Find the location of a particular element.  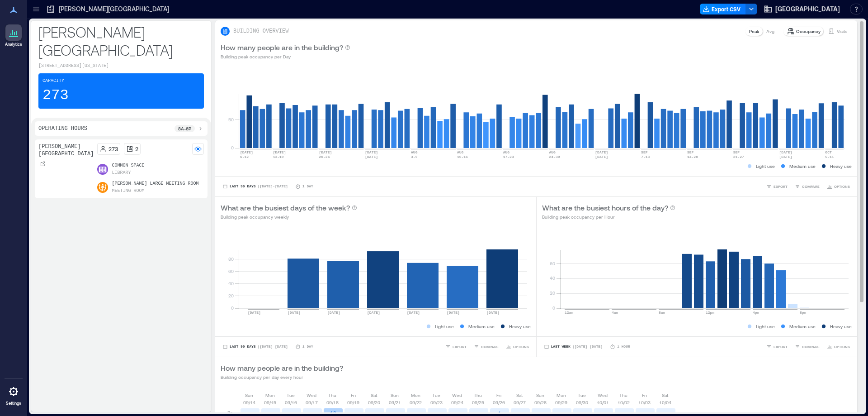

text: 21-27 is located at coordinates (738, 157).